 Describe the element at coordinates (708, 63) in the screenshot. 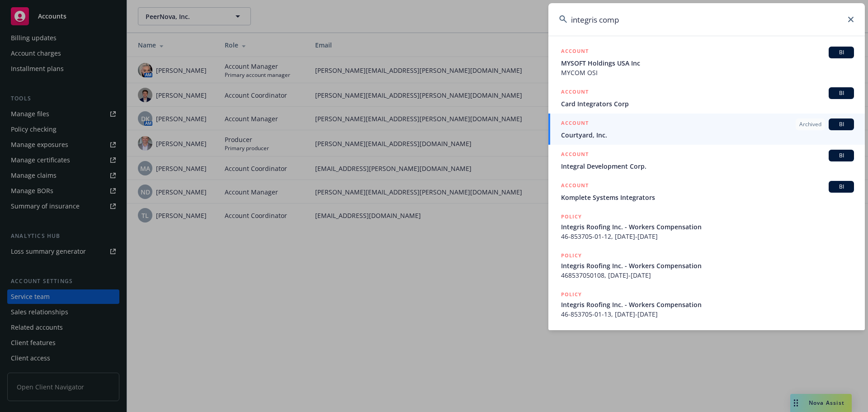

I see `span: MYSOFT Holdings USA Inc` at that location.